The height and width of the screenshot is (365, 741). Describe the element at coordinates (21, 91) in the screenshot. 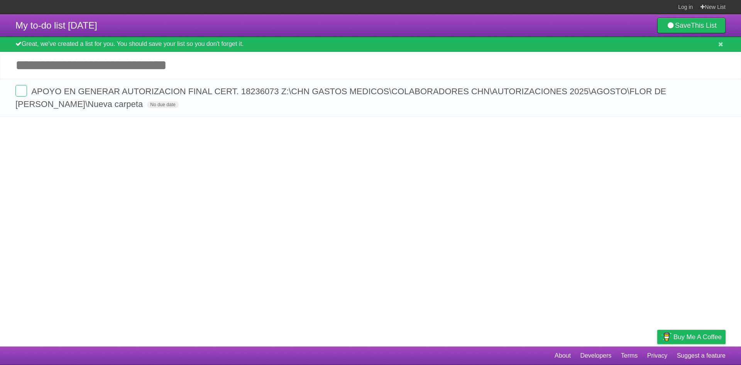

I see `label: Done` at that location.